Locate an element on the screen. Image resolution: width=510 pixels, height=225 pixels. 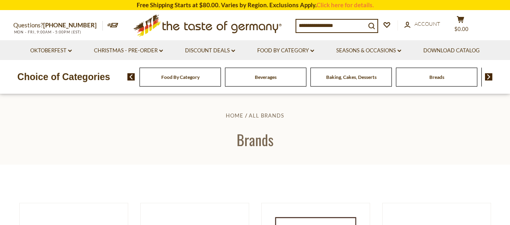
span: Account is located at coordinates (427, 24).